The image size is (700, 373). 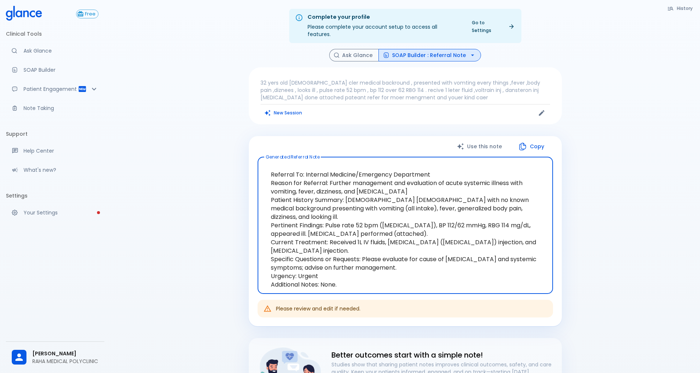 I want to click on p: Ask Glance, so click(x=61, y=51).